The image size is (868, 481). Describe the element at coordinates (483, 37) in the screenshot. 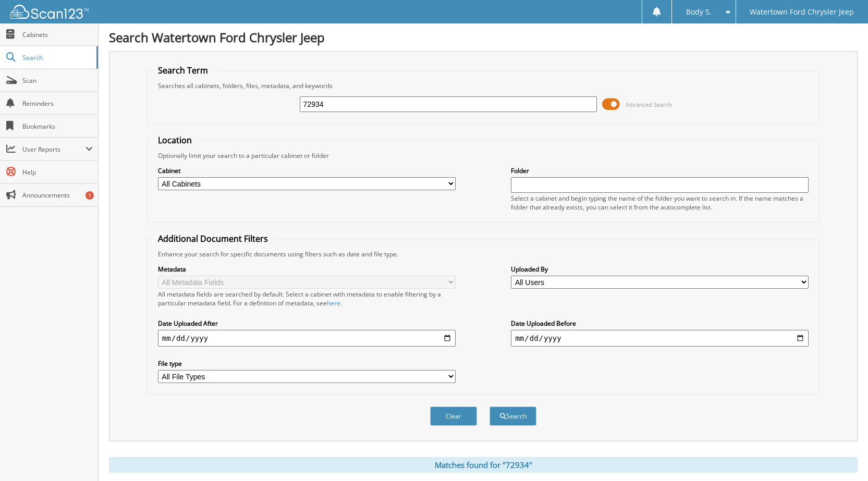

I see `h1: Search Watertown Ford Chrysler Jeep` at that location.